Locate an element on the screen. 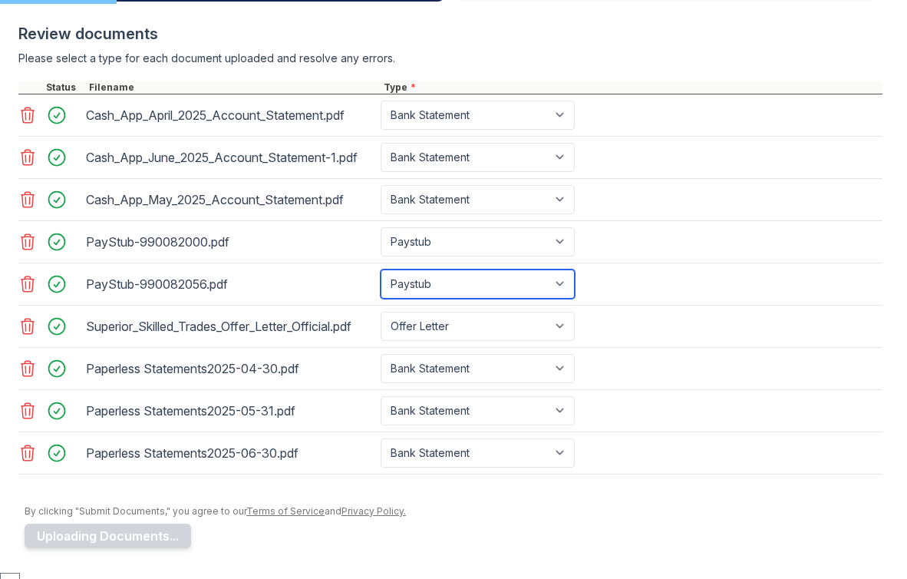 The height and width of the screenshot is (579, 907). div: PayStub-990082056.pdf is located at coordinates (230, 284).